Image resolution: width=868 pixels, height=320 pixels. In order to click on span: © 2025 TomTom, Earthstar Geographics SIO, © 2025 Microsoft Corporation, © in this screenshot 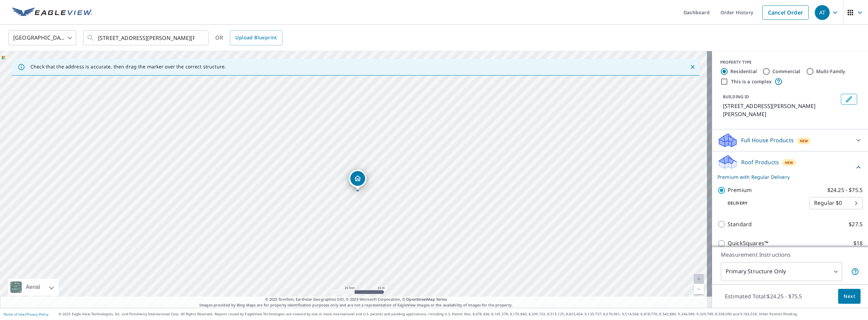, I will do `click(356, 300)`.